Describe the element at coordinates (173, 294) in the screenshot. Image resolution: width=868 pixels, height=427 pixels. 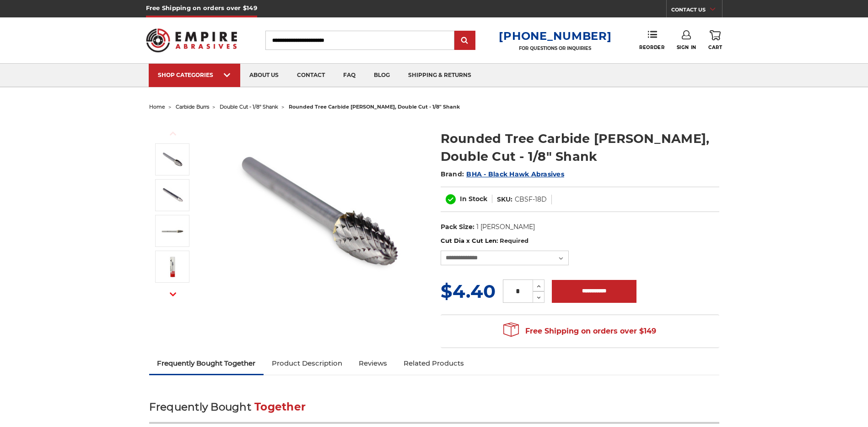
I see `button: Next` at that location.